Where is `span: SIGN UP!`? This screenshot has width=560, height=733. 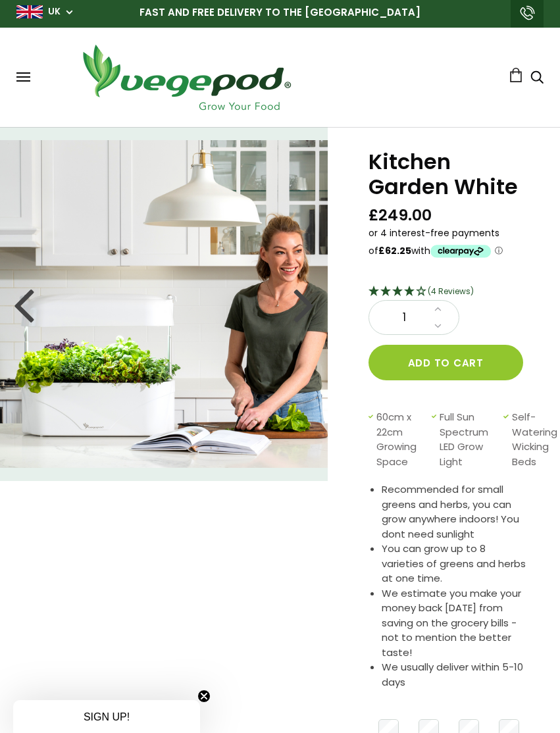
span: SIGN UP! is located at coordinates (106, 716).